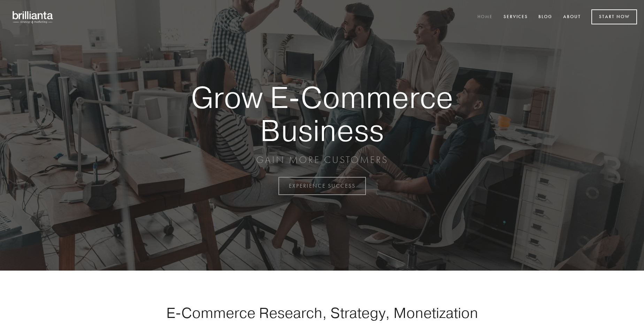 The width and height of the screenshot is (644, 327). What do you see at coordinates (33, 17) in the screenshot?
I see `img: brillianta - research, strategy, marketing` at bounding box center [33, 17].